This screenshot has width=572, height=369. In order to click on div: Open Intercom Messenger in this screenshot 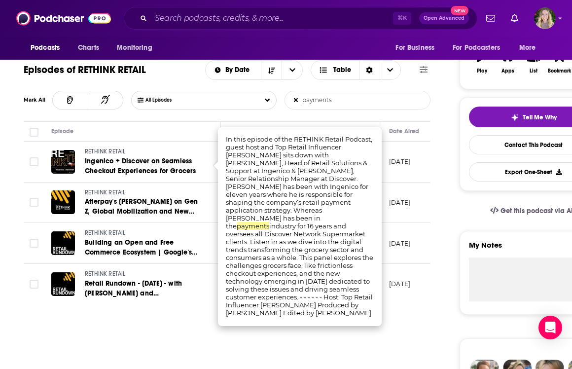, I will do `click(550, 327)`.